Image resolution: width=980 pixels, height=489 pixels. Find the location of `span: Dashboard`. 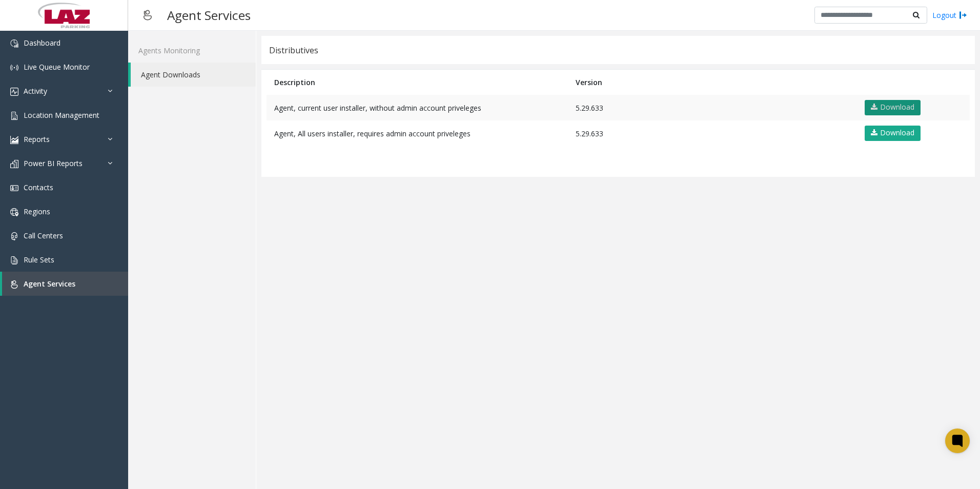

span: Dashboard is located at coordinates (42, 42).